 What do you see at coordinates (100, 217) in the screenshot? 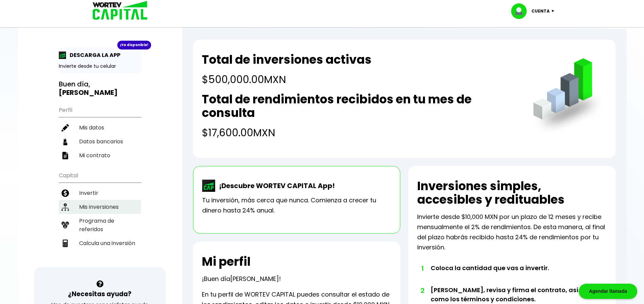
I see `ul: Capital` at bounding box center [100, 217].